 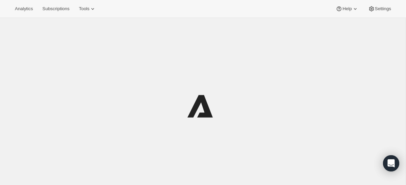 What do you see at coordinates (347, 9) in the screenshot?
I see `span: Help` at bounding box center [347, 9].